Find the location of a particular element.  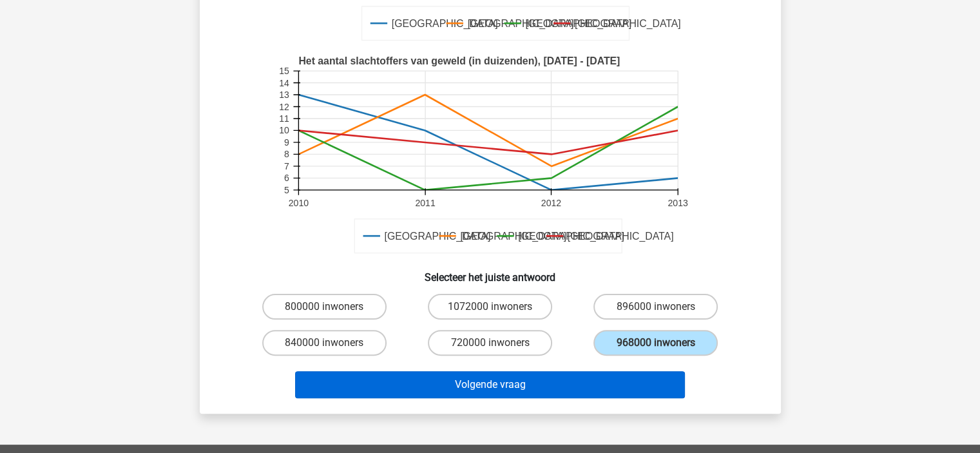

text: 2012 is located at coordinates (550, 203).